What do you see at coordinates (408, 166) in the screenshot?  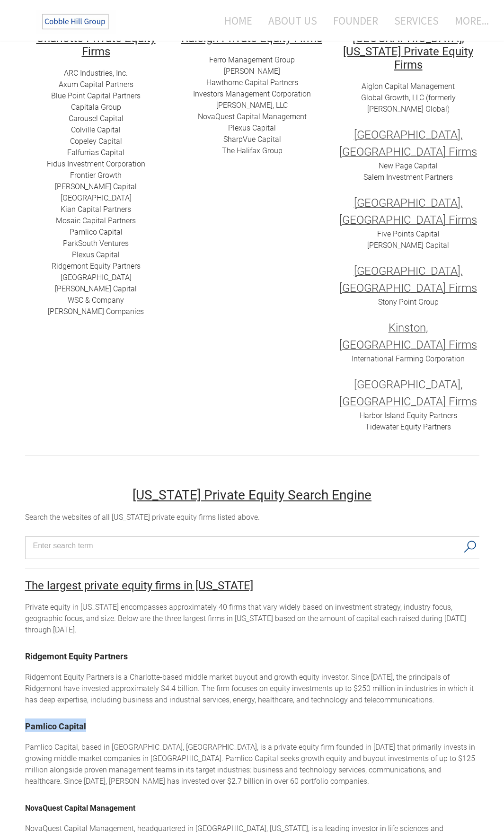 I see `a: New Page Capital` at bounding box center [408, 166].